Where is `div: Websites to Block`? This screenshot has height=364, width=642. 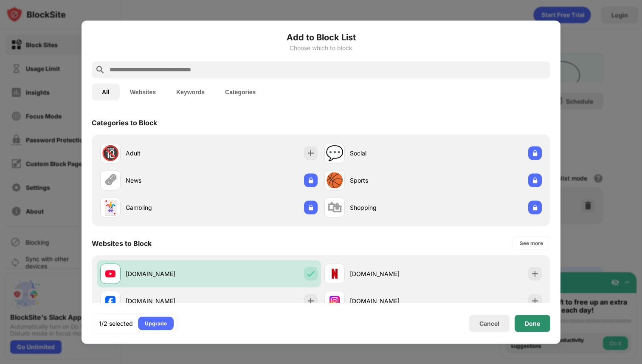
div: Websites to Block is located at coordinates (121, 243).